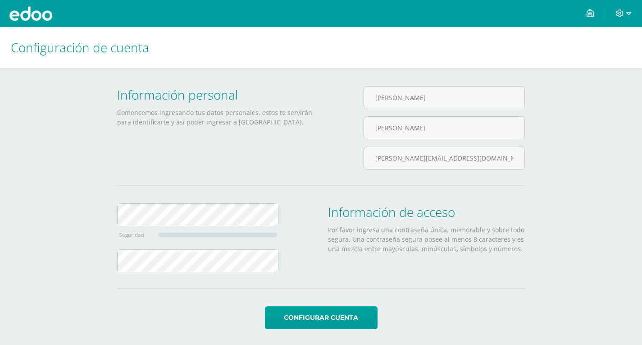  Describe the element at coordinates (426, 212) in the screenshot. I see `h2: Información de acceso` at that location.